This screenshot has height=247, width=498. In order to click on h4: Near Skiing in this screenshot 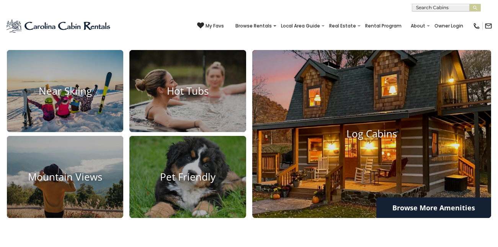, I will do `click(65, 91)`.